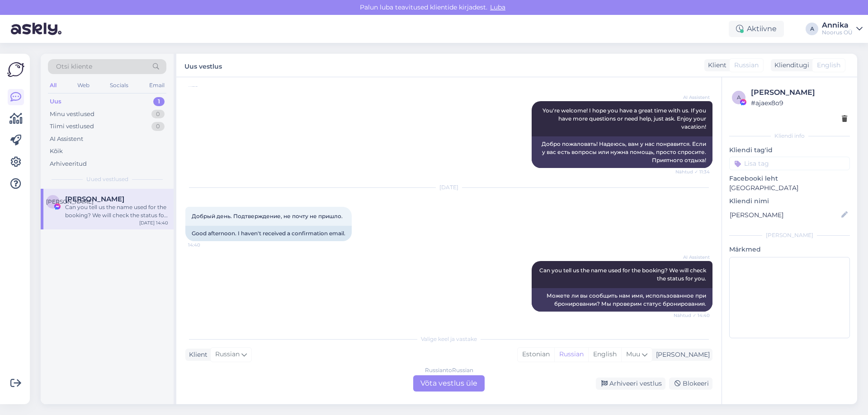 This screenshot has height=415, width=868. I want to click on div: Arhiveeri vestlus, so click(630, 384).